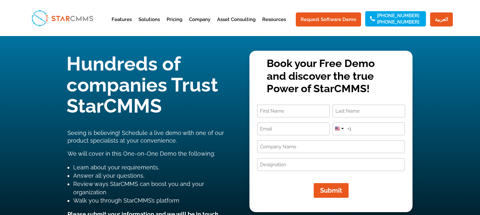  Describe the element at coordinates (293, 129) in the screenshot. I see `input: Email` at that location.